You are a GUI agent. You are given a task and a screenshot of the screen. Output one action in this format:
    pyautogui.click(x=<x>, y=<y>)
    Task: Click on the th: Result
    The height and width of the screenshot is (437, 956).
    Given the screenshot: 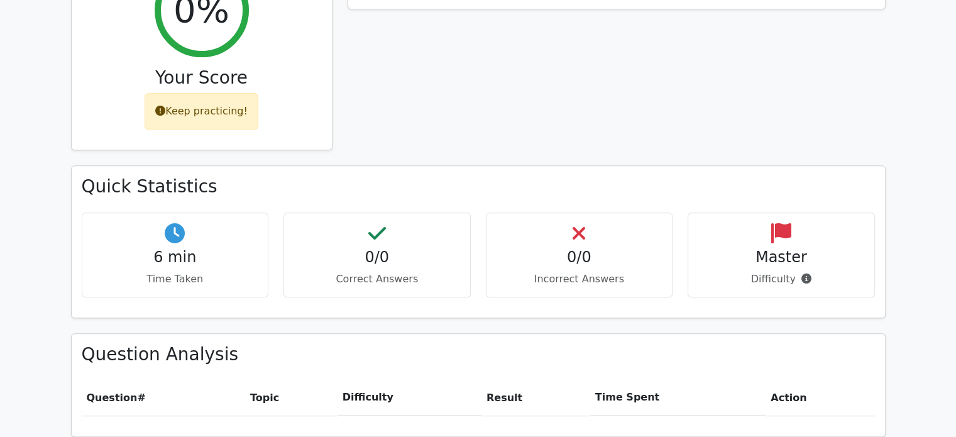 What is the action you would take?
    pyautogui.click(x=536, y=397)
    